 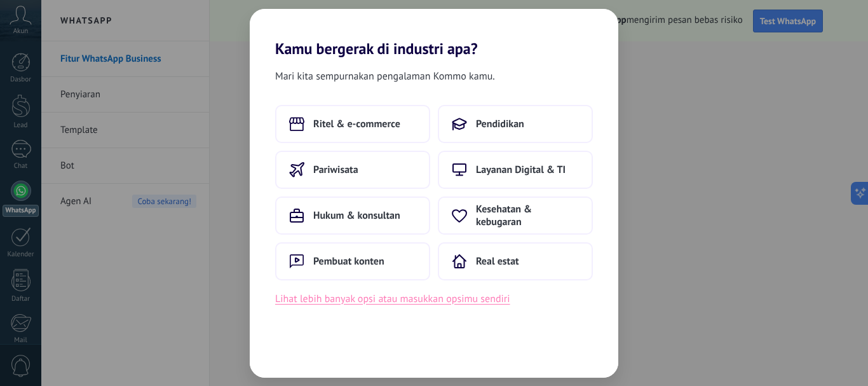 I want to click on button: Pendidikan, so click(x=515, y=124).